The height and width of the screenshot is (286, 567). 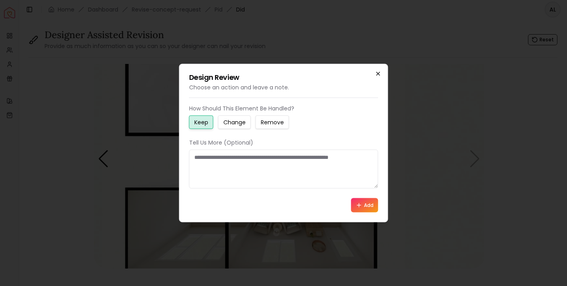 I want to click on h2: Design Review, so click(x=283, y=78).